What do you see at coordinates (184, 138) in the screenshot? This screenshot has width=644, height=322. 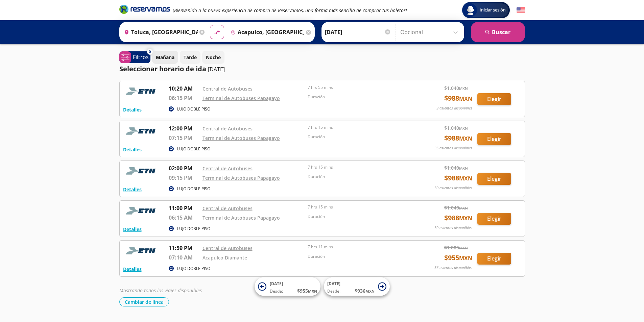 I see `p: 07:15 PM` at bounding box center [184, 138].